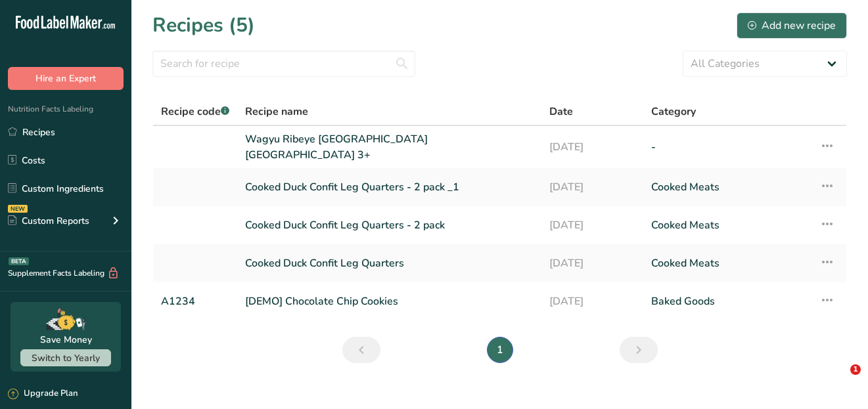  What do you see at coordinates (561, 112) in the screenshot?
I see `span: Date` at bounding box center [561, 112].